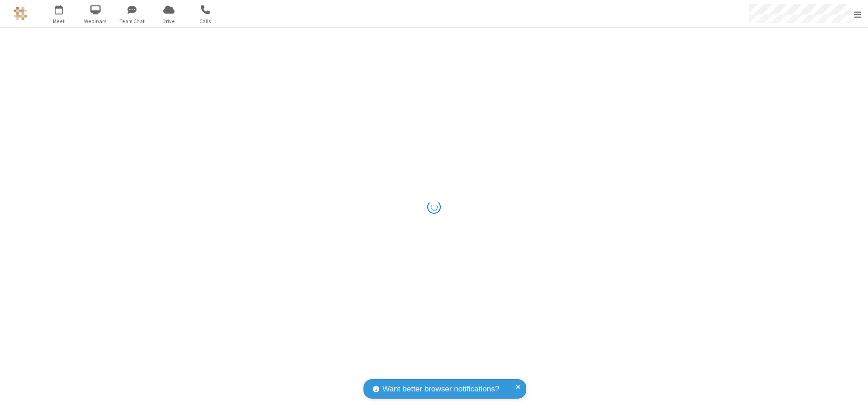 This screenshot has width=868, height=414. I want to click on span: Drive, so click(169, 21).